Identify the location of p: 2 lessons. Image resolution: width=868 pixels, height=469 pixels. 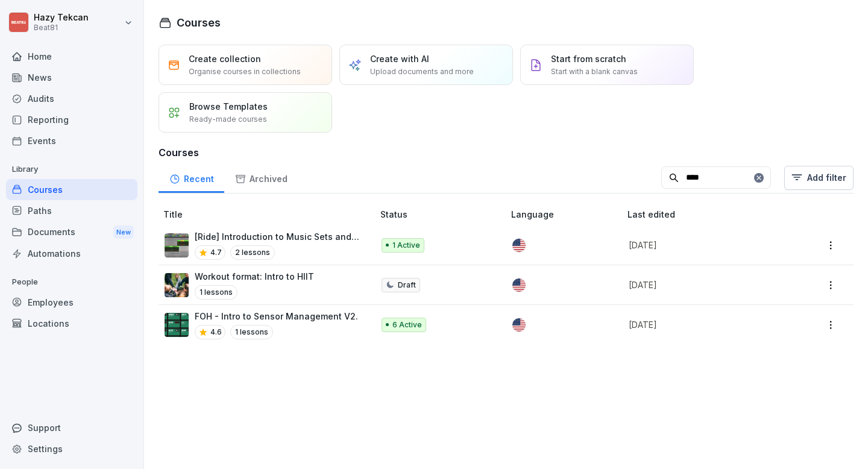
(253, 253).